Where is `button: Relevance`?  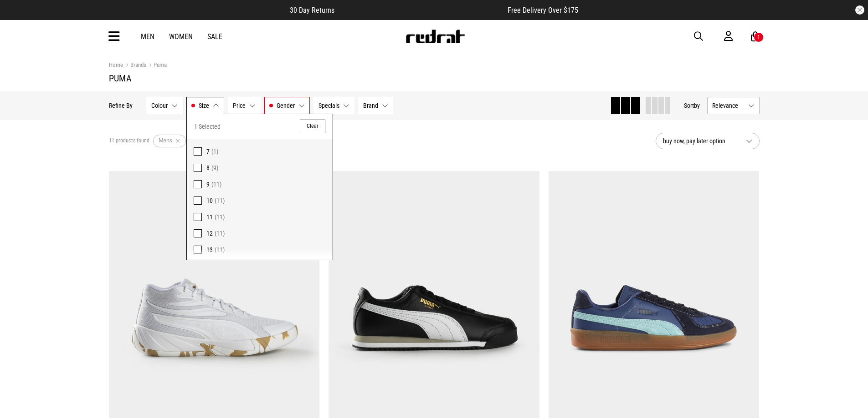
button: Relevance is located at coordinates (733, 105).